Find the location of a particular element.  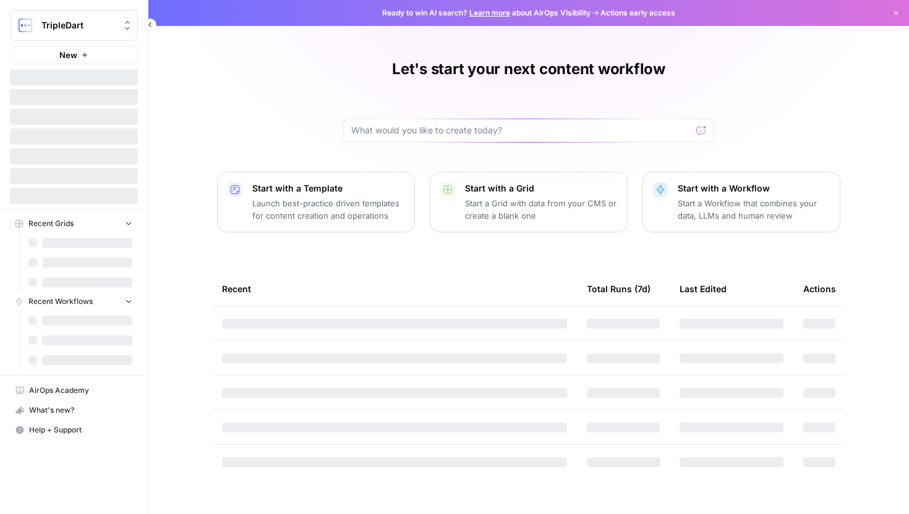

div: Total Runs (7d) is located at coordinates (618, 289).